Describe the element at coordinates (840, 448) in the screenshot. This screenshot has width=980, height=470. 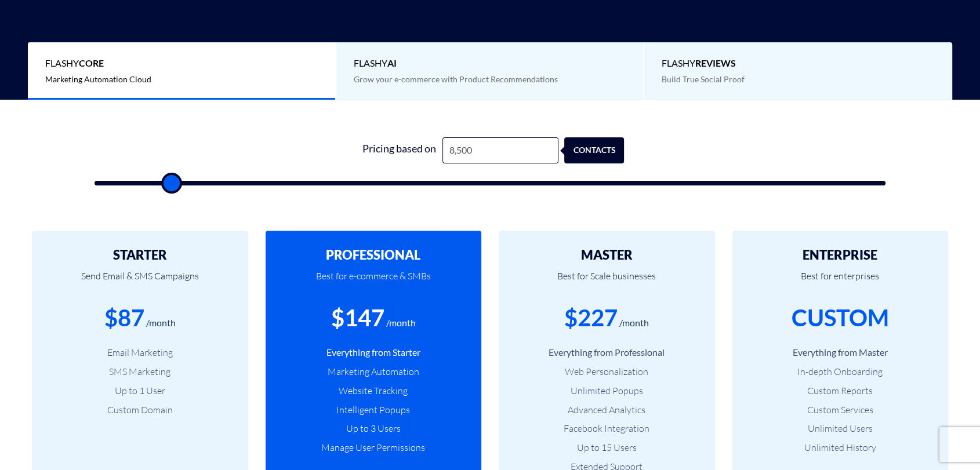
I see `li: Unlimited History` at that location.